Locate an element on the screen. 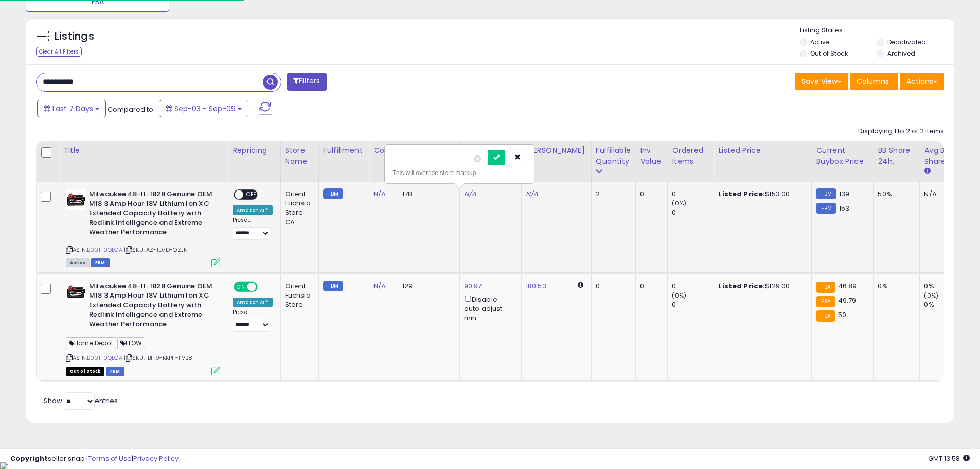 The image size is (980, 469). span: Show: entries is located at coordinates (81, 401).